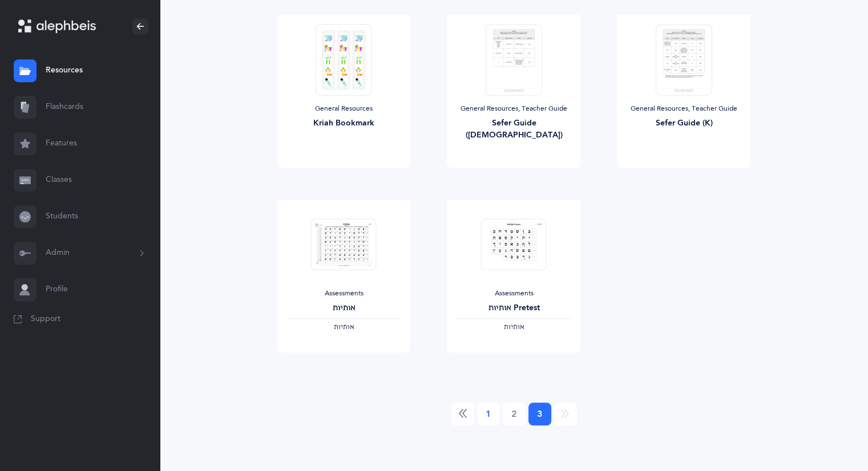 Image resolution: width=868 pixels, height=471 pixels. What do you see at coordinates (343, 59) in the screenshot?
I see `img: Alephbeis_bookmarks_thumbnail_1613454458.png` at bounding box center [343, 59].